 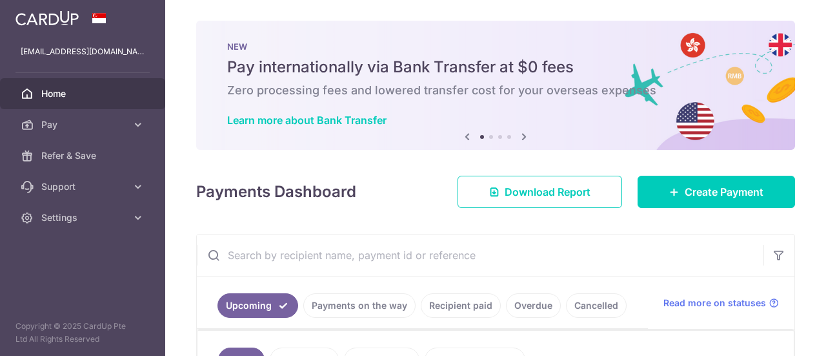 What do you see at coordinates (597, 305) in the screenshot?
I see `a: Cancelled` at bounding box center [597, 305].